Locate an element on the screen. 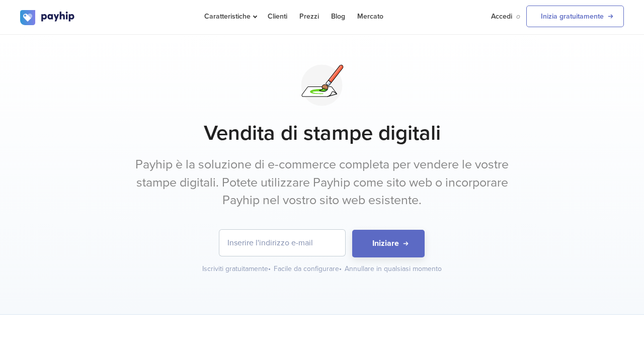  div: Annullare in qualsiasi momento is located at coordinates (393, 270).